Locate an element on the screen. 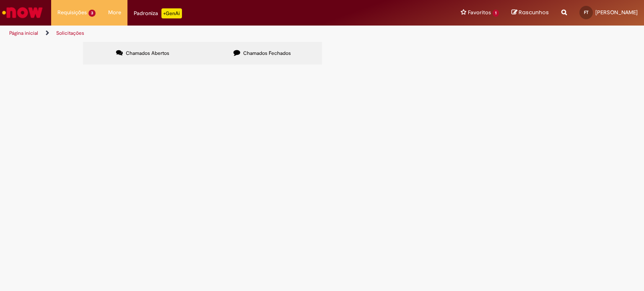 The image size is (644, 291). span: Rascunhos is located at coordinates (534, 12).